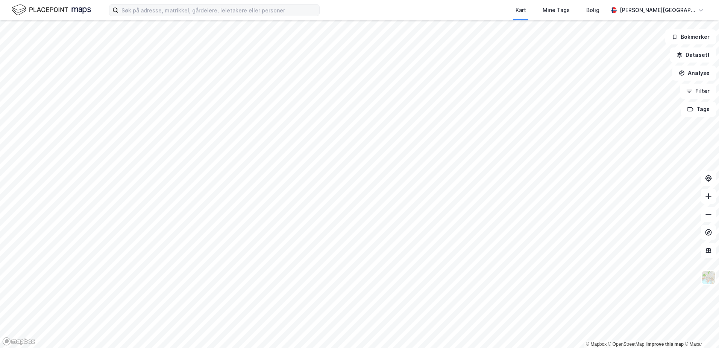 Image resolution: width=719 pixels, height=348 pixels. Describe the element at coordinates (593, 10) in the screenshot. I see `div: Bolig` at that location.